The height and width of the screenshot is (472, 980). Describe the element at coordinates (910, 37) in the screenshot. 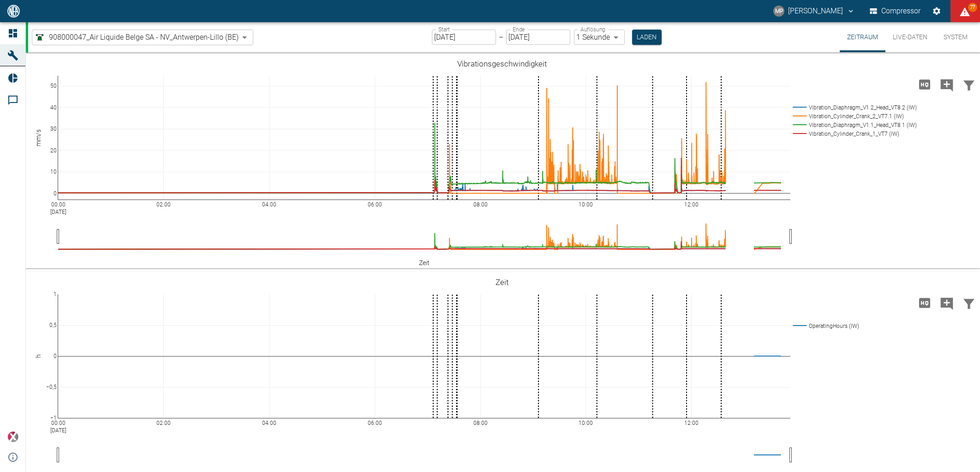

I see `button: Live-Daten` at that location.